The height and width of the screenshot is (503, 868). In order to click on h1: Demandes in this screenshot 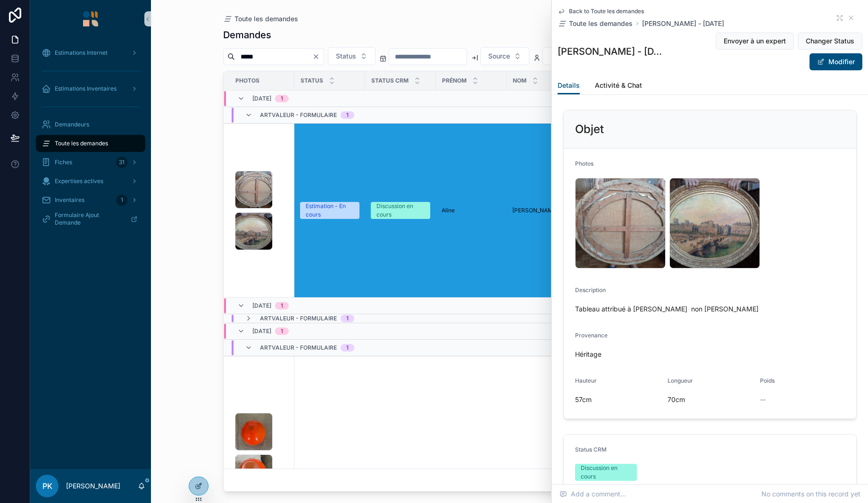, I will do `click(247, 35)`.